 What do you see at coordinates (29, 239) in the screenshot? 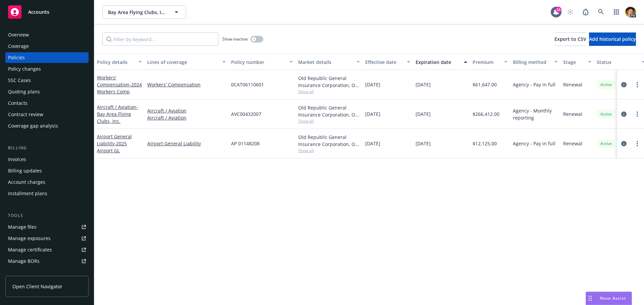
I see `div: Manage exposures` at bounding box center [29, 239].